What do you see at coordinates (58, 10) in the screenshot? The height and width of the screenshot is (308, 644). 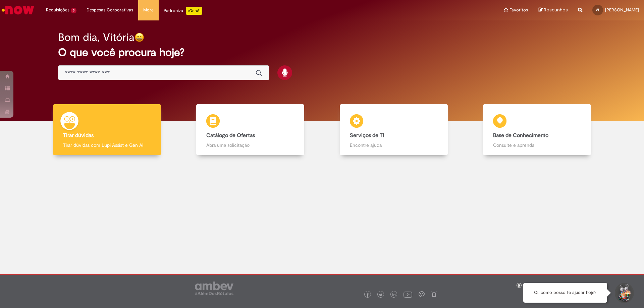 I see `span: Requisições` at bounding box center [58, 10].